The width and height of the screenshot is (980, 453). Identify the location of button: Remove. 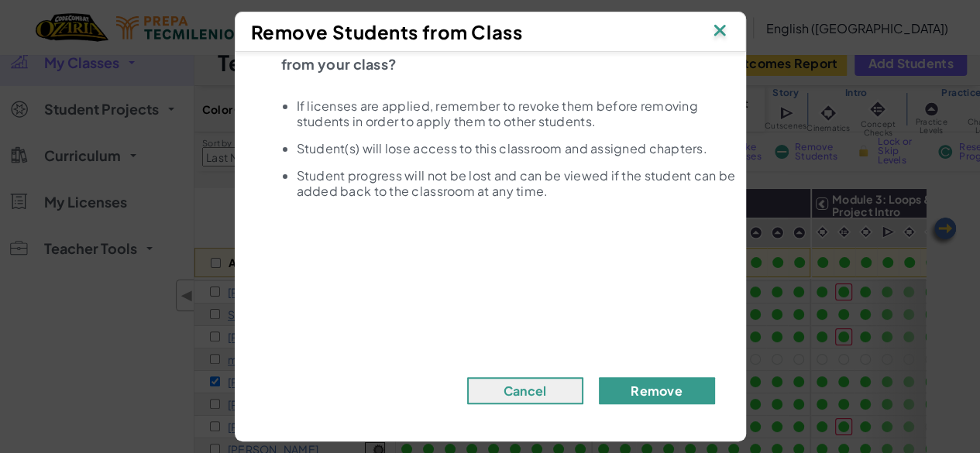
(657, 390).